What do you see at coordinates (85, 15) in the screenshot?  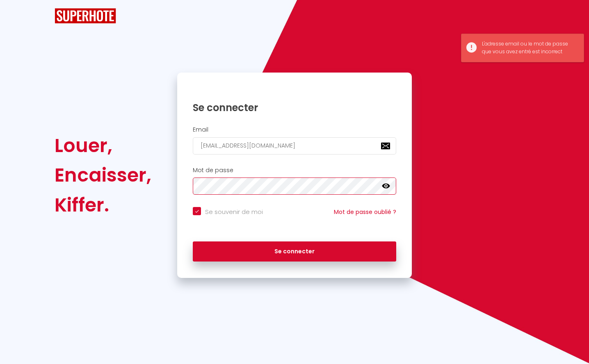 I see `img: SuperHote logo` at bounding box center [85, 15].